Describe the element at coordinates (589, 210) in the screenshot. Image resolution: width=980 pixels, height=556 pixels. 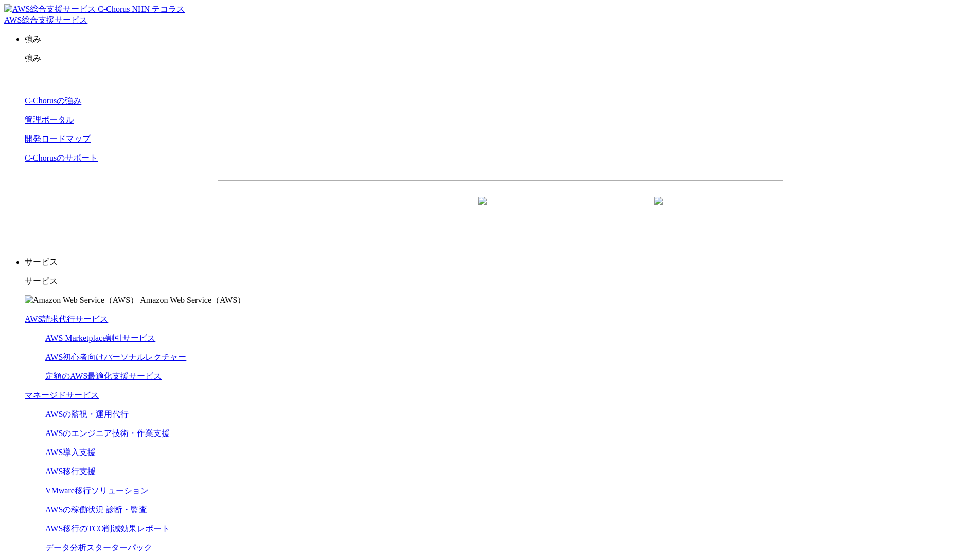
I see `a: まずは相談する` at that location.